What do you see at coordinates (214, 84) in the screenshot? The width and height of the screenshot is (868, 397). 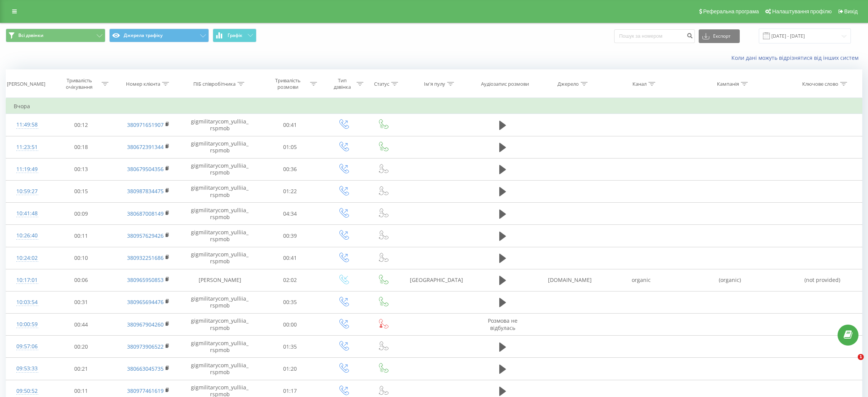 I see `div: ПІБ співробітника` at bounding box center [214, 84].